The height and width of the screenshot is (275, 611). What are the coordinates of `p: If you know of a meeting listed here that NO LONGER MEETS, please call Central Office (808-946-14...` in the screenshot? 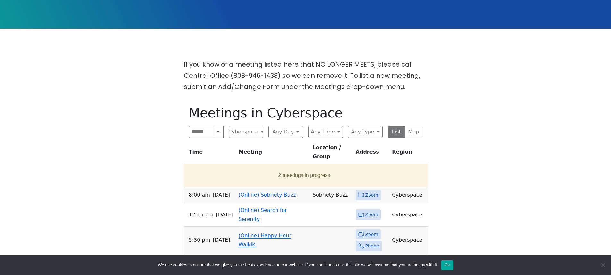 It's located at (305, 76).